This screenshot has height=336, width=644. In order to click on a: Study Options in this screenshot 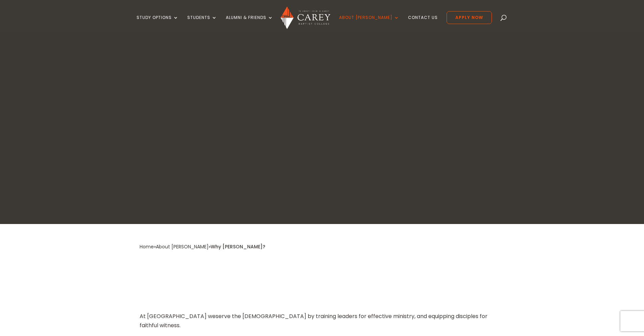, I will do `click(158, 23)`.